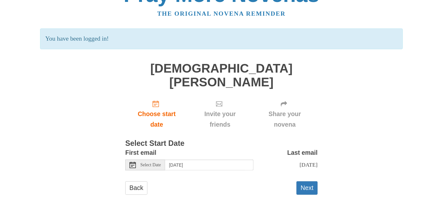 This screenshot has width=443, height=205. Describe the element at coordinates (220, 120) in the screenshot. I see `span: Invite your friends` at that location.